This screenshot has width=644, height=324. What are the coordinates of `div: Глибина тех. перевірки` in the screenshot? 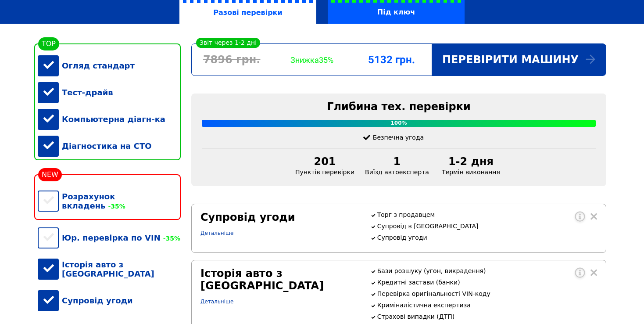 It's located at (399, 107).